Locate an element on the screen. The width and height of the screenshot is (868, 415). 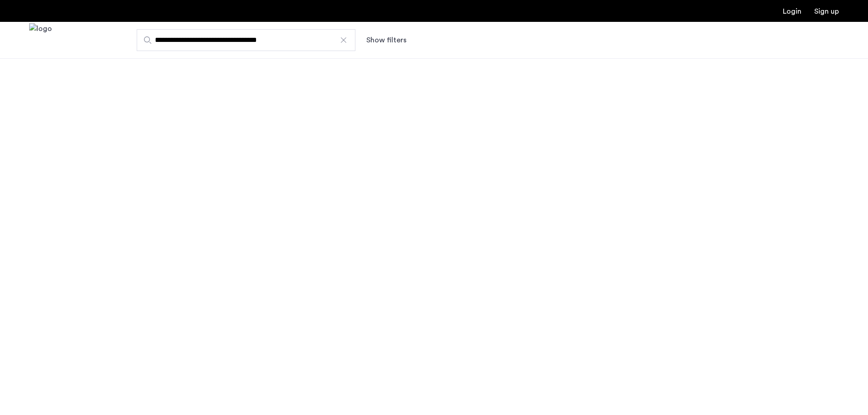
a: Registration is located at coordinates (826, 11).